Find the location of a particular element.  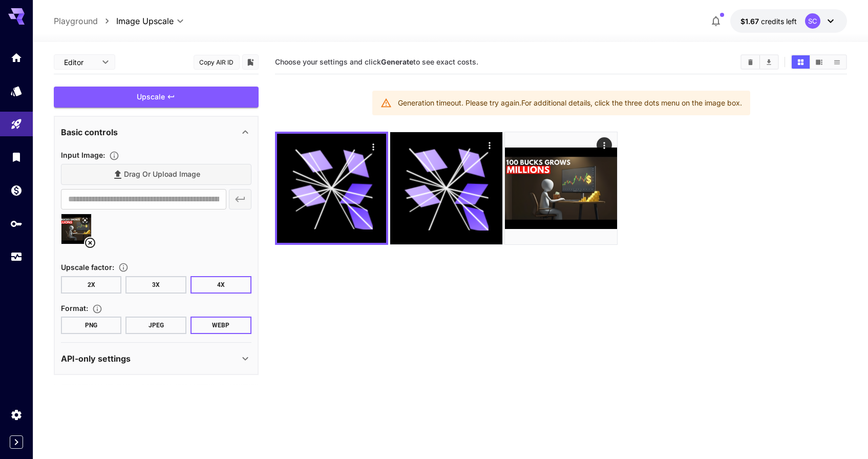

div: $1.67256 is located at coordinates (768, 21).